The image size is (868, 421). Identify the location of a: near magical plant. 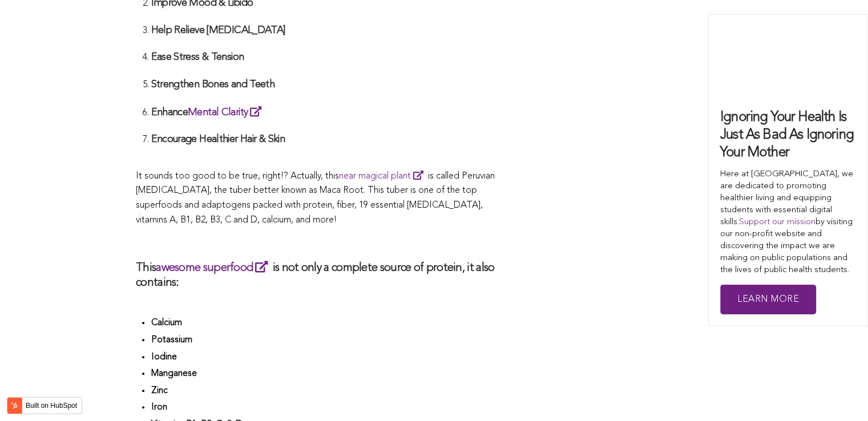
(383, 176).